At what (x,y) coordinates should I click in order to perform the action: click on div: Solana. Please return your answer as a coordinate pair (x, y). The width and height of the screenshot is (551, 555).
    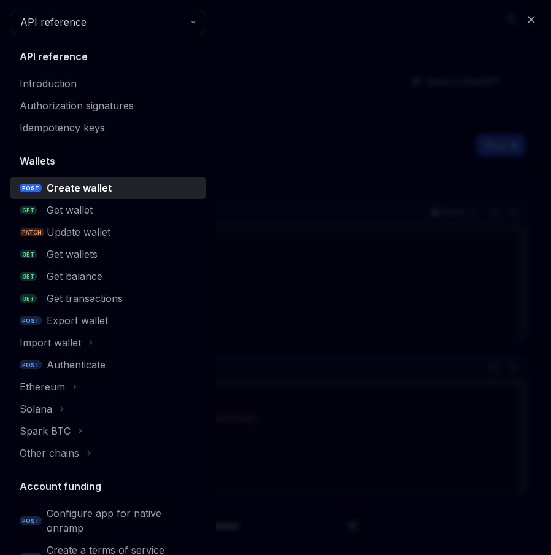
    Looking at the image, I should click on (36, 409).